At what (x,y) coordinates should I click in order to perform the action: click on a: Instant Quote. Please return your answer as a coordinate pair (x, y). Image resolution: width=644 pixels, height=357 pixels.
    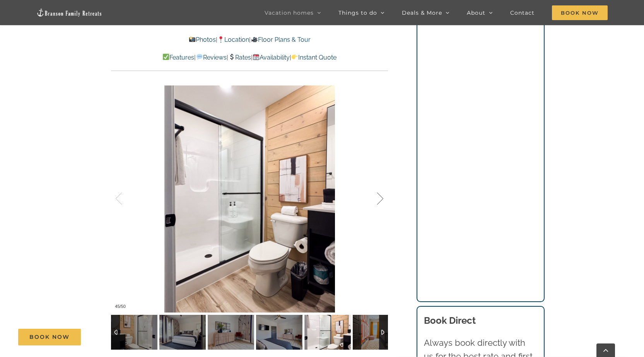
    Looking at the image, I should click on (314, 57).